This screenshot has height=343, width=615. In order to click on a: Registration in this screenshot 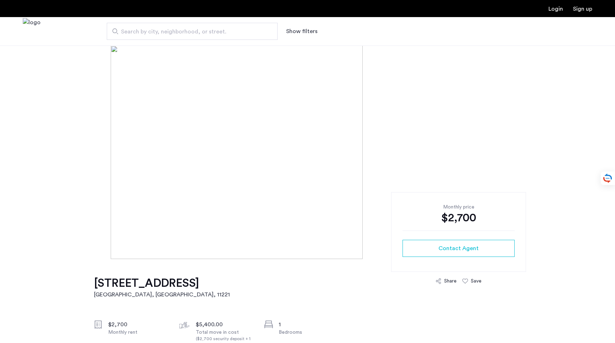, I will do `click(582, 9)`.